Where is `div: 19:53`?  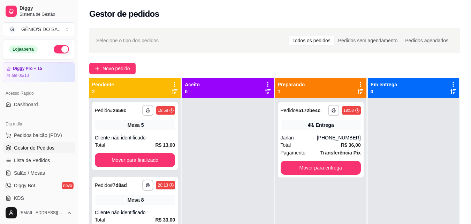
div: 19:53 is located at coordinates (349, 110).